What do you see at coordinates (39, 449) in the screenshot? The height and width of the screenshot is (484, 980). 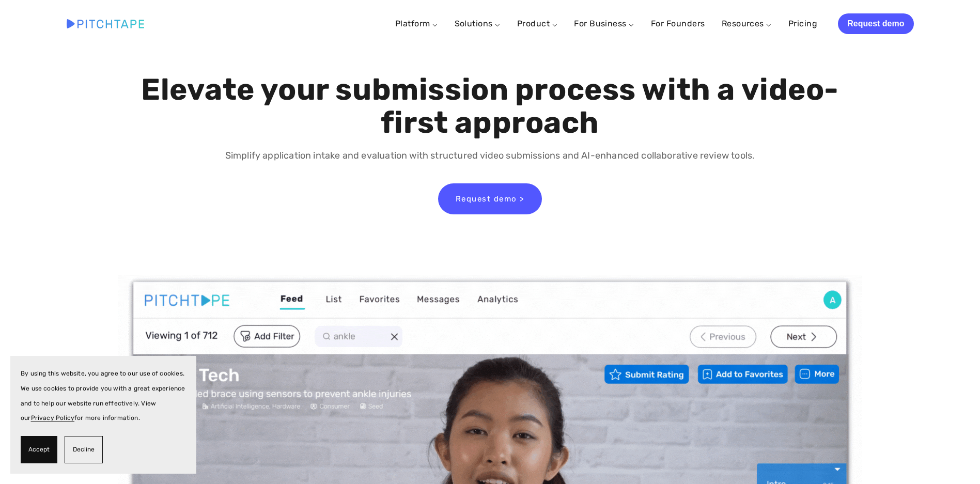 I see `button: Accept` at bounding box center [39, 449].